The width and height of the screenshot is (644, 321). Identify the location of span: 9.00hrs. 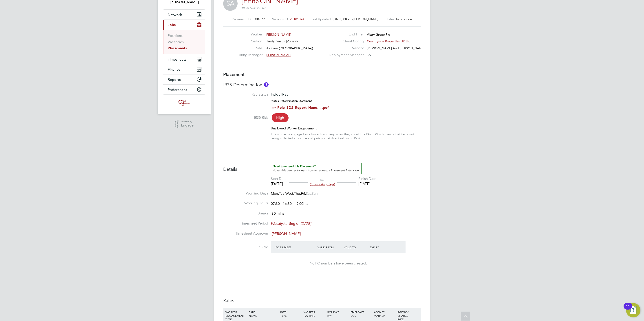
(301, 203).